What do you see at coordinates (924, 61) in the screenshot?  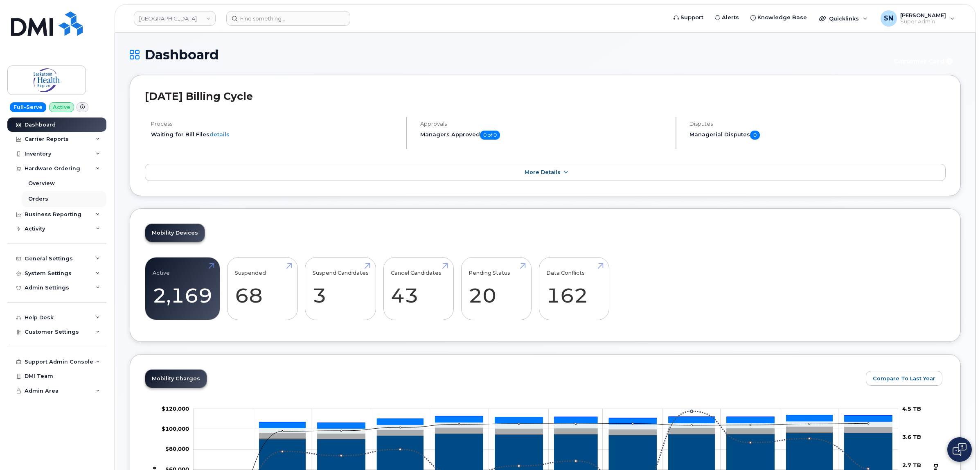 I see `button: Customer Card` at bounding box center [924, 61].